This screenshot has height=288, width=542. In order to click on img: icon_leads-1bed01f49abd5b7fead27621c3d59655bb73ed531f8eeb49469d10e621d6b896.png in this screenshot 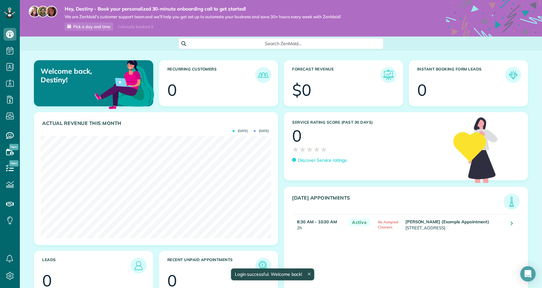, I will do `click(139, 265)`.